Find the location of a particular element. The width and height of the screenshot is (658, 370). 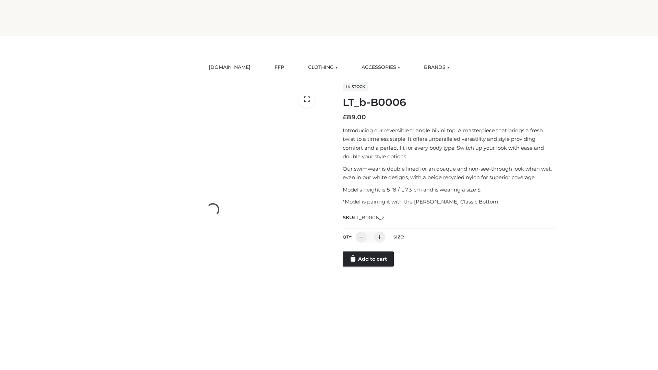

p: Model’s height is 5 ‘8 / 173 cm and is wearing a size S. is located at coordinates (449, 190).